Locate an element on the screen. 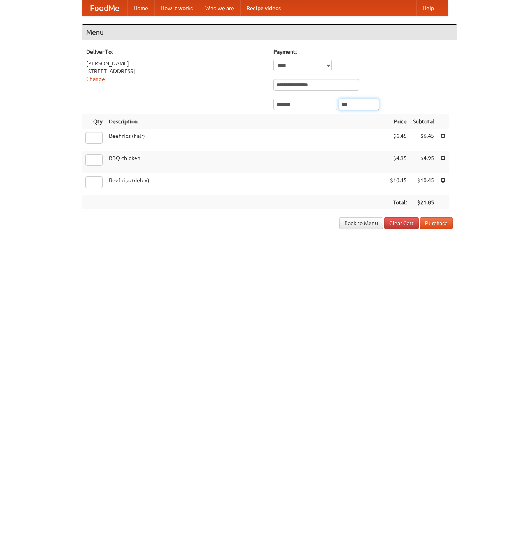  a: Help is located at coordinates (428, 8).